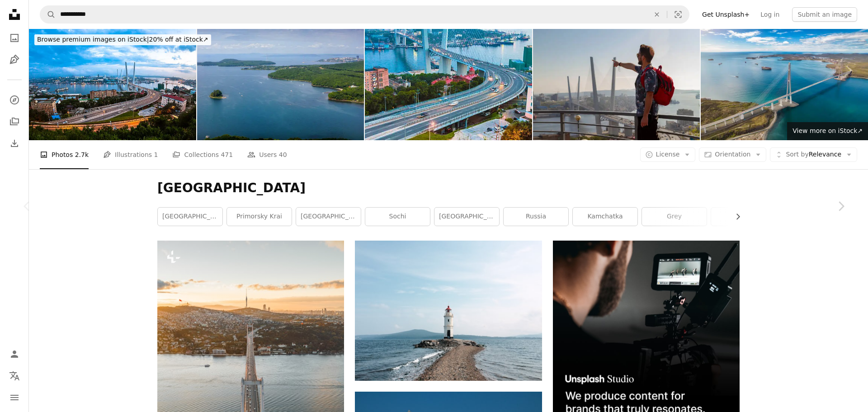 The image size is (868, 412). Describe the element at coordinates (130, 155) in the screenshot. I see `a: Illustrations 1` at that location.